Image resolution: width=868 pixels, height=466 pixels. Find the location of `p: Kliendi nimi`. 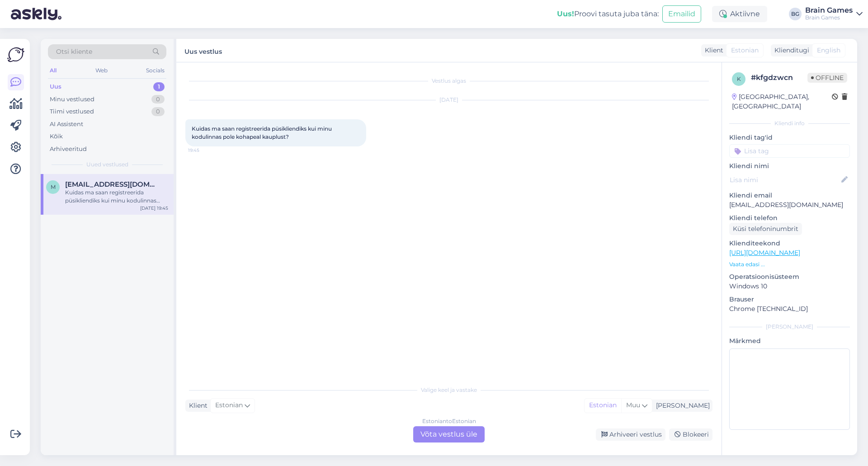

p: Kliendi nimi is located at coordinates (789, 166).